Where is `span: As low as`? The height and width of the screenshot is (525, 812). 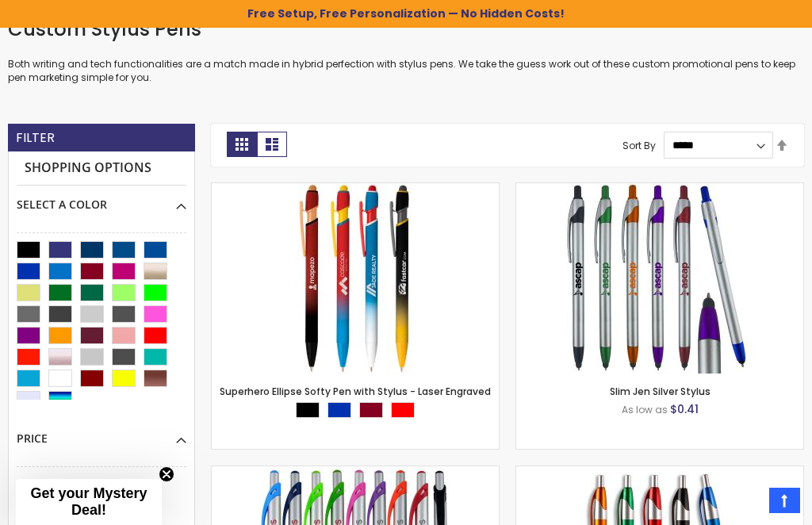 span: As low as is located at coordinates (644, 409).